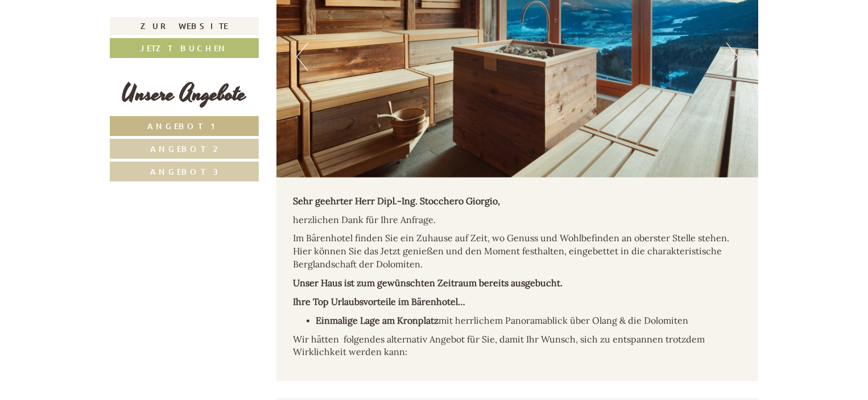 The height and width of the screenshot is (400, 868). Describe the element at coordinates (185, 171) in the screenshot. I see `span: Angebot 3` at that location.